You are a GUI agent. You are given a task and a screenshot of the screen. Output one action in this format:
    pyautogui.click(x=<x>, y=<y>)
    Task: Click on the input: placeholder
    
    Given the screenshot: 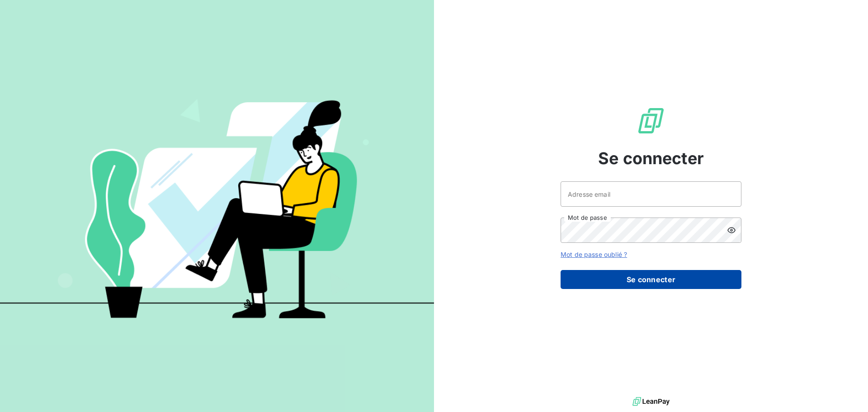 What is the action you would take?
    pyautogui.click(x=651, y=194)
    